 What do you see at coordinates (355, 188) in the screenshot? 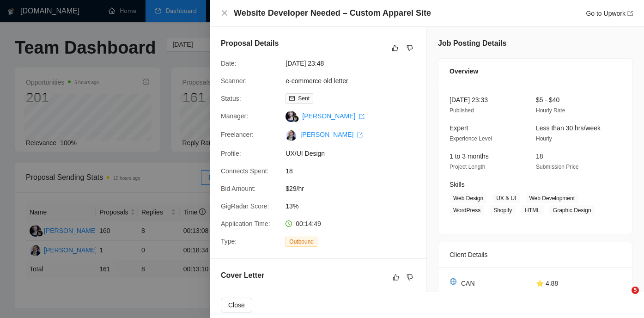
I see `span: $29/hr` at bounding box center [355, 188].